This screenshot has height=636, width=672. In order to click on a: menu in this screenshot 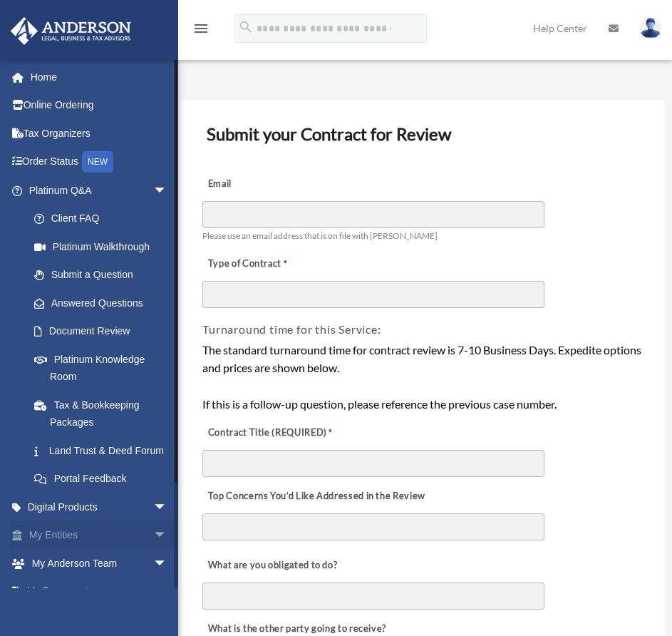, I will do `click(201, 31)`.